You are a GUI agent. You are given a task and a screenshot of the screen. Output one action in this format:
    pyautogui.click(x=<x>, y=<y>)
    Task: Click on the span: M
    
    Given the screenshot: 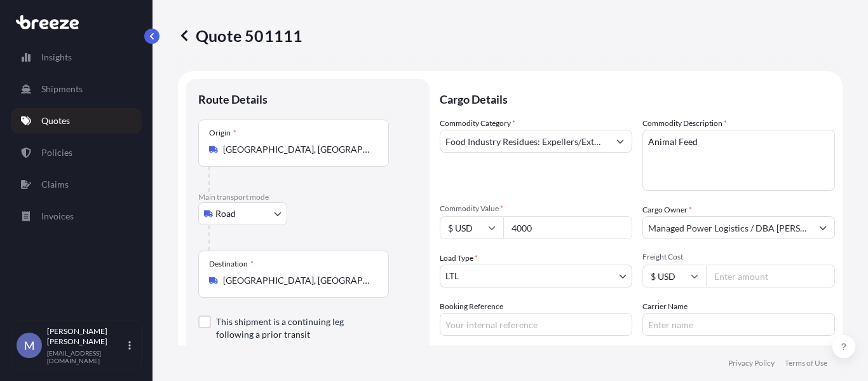 What is the action you would take?
    pyautogui.click(x=29, y=345)
    